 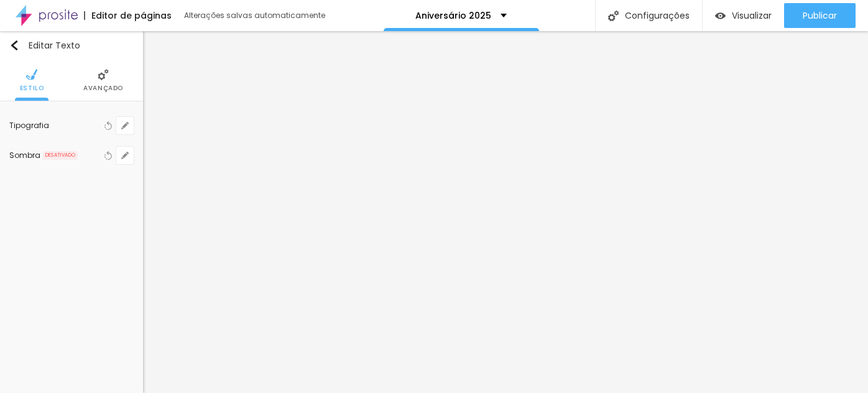 What do you see at coordinates (56, 125) in the screenshot?
I see `div: Tipografia` at bounding box center [56, 125].